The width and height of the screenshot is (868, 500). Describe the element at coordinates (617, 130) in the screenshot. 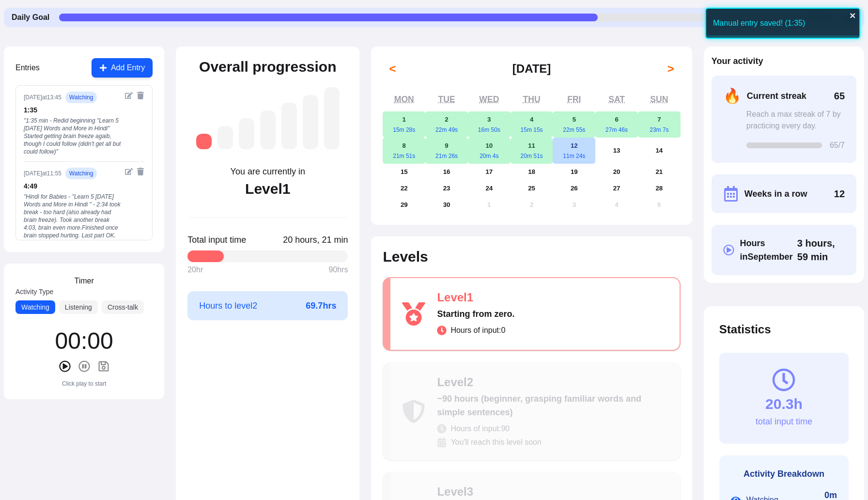

I see `div: 27m 46s` at that location.